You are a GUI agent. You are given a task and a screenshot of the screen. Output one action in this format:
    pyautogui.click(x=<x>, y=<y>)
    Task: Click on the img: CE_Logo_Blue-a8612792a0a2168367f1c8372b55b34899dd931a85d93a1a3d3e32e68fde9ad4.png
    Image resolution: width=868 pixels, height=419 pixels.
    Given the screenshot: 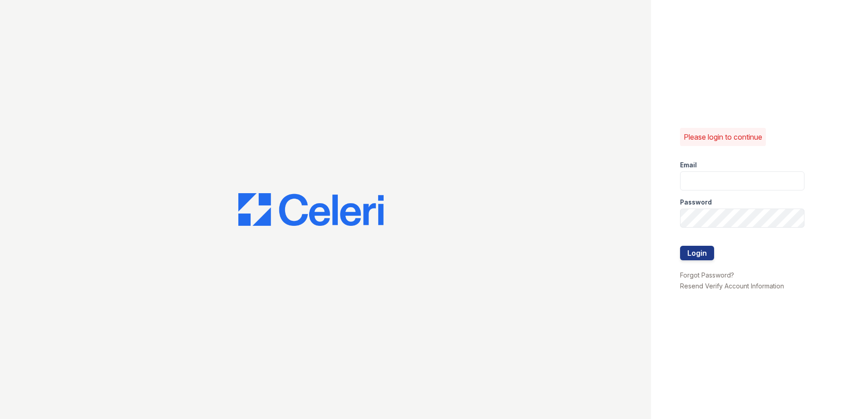 What is the action you would take?
    pyautogui.click(x=311, y=210)
    